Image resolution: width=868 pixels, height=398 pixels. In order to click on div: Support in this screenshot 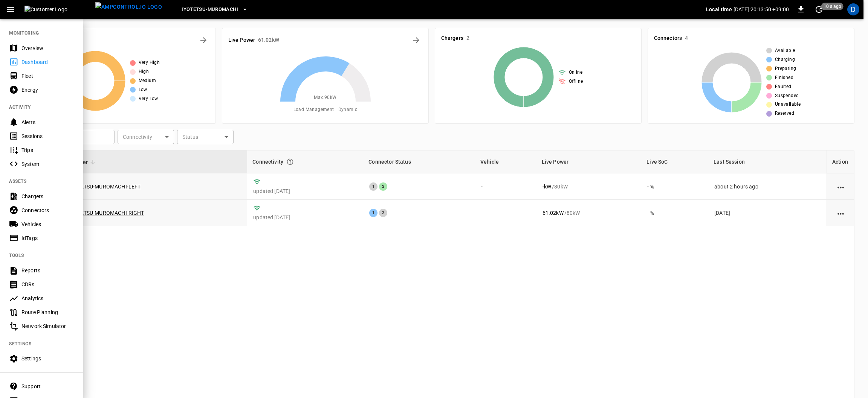, I will do `click(48, 387)`.